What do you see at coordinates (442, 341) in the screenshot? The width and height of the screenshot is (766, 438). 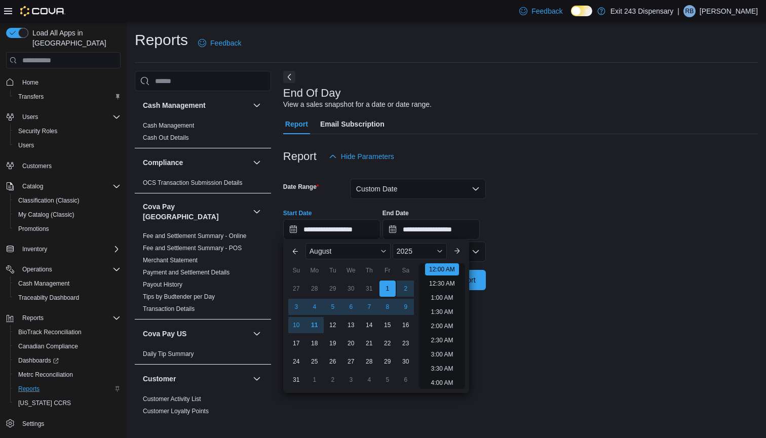 I see `li: 2:30 AM` at bounding box center [442, 341].